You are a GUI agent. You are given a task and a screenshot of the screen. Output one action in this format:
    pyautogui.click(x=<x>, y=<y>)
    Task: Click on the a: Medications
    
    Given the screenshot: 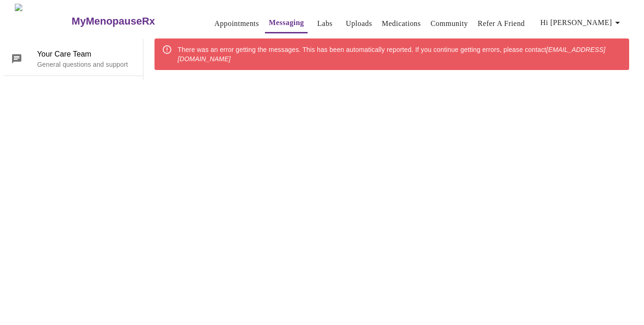 What is the action you would take?
    pyautogui.click(x=401, y=23)
    